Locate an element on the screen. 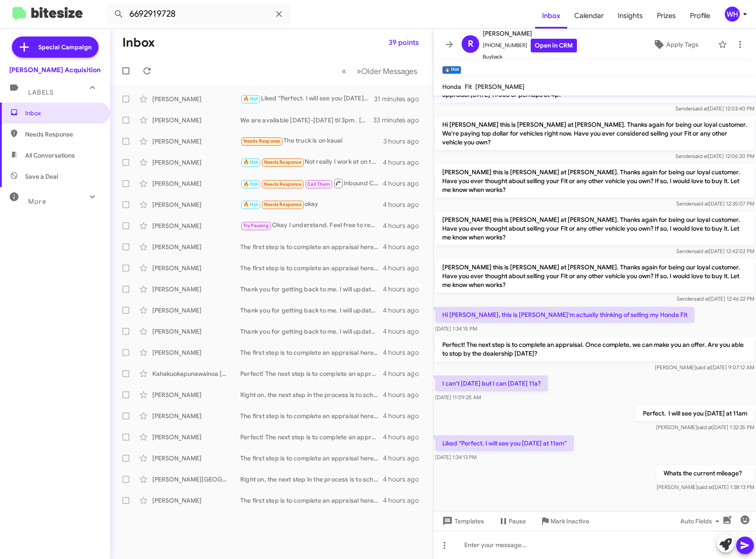 The width and height of the screenshot is (756, 559). p: Perfect! The next step is to complete an appraisal. Once complete, we can make you an offer. Are ... is located at coordinates (594, 349).